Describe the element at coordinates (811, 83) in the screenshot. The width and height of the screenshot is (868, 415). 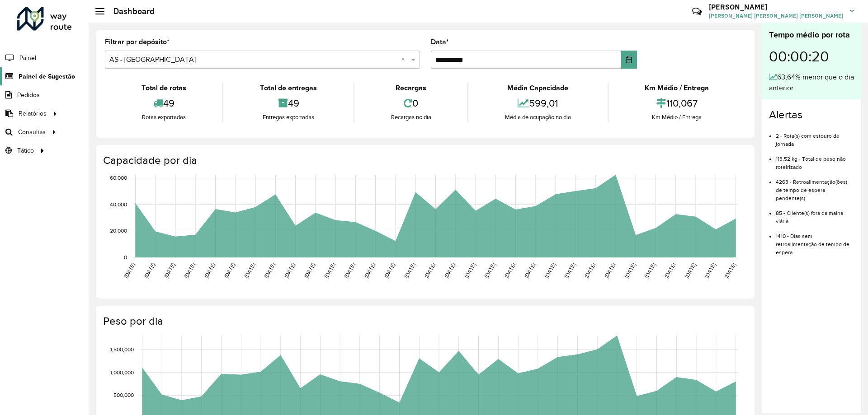
I see `div: 63,64% menor que o dia anterior` at that location.